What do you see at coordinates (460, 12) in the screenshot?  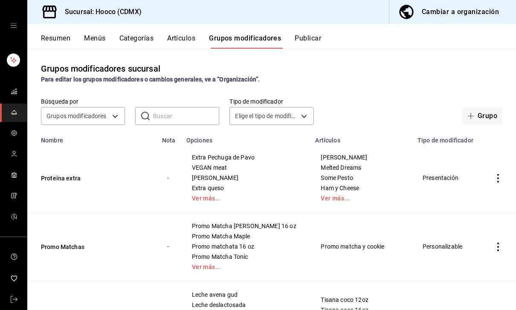 I see `div: Cambiar a organización` at bounding box center [460, 12].